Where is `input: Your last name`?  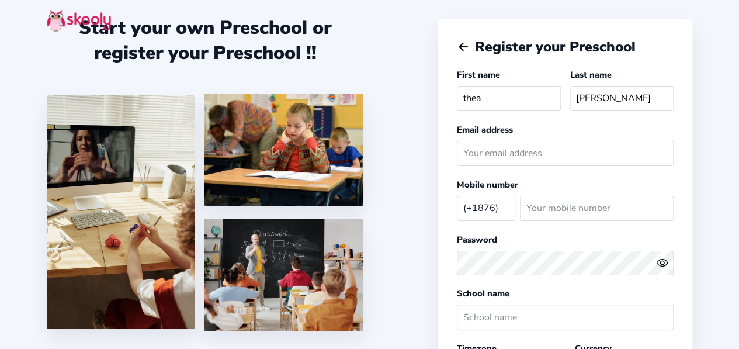 input: Your last name is located at coordinates (622, 98).